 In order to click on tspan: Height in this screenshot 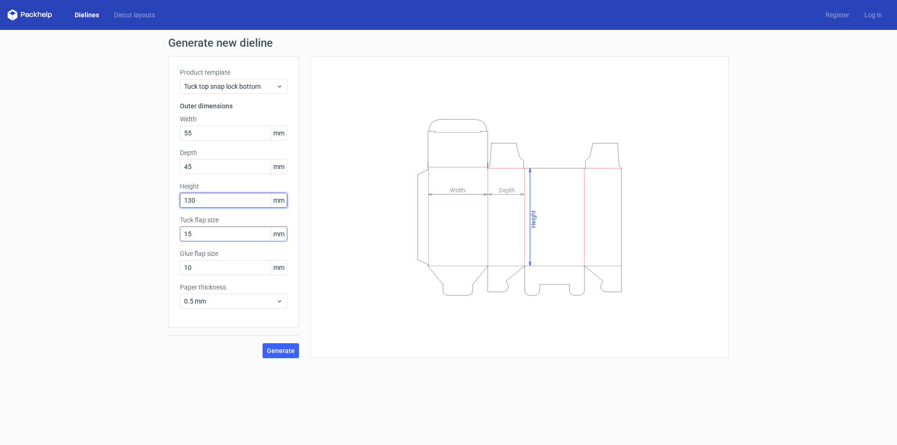, I will do `click(533, 219)`.